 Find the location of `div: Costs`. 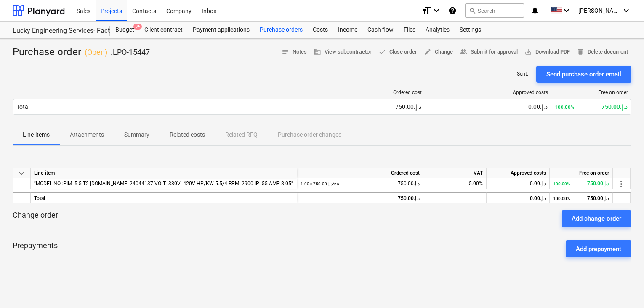

div: Costs is located at coordinates (320, 30).